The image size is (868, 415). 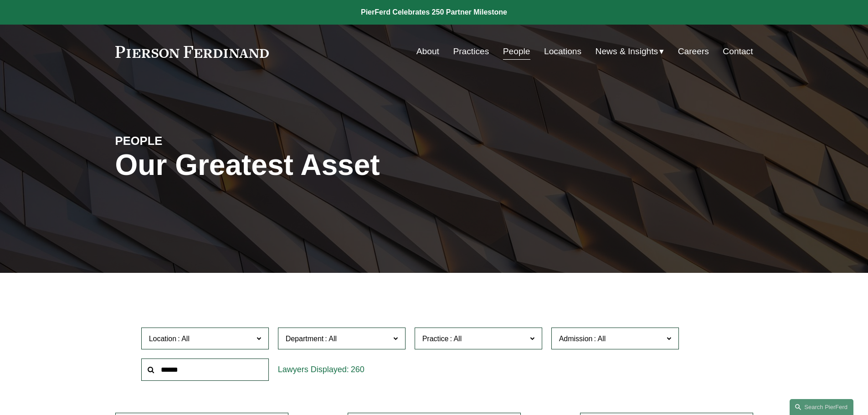 I want to click on a: Locations, so click(x=562, y=51).